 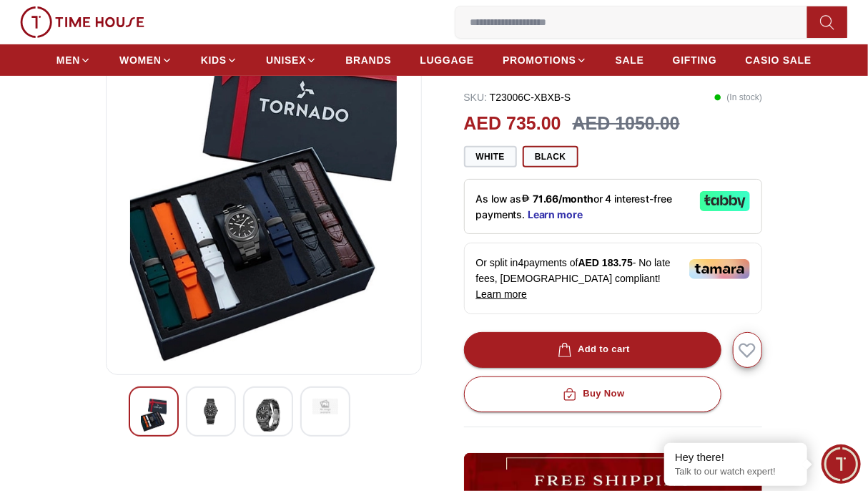 I want to click on span: SKU :, so click(x=476, y=98).